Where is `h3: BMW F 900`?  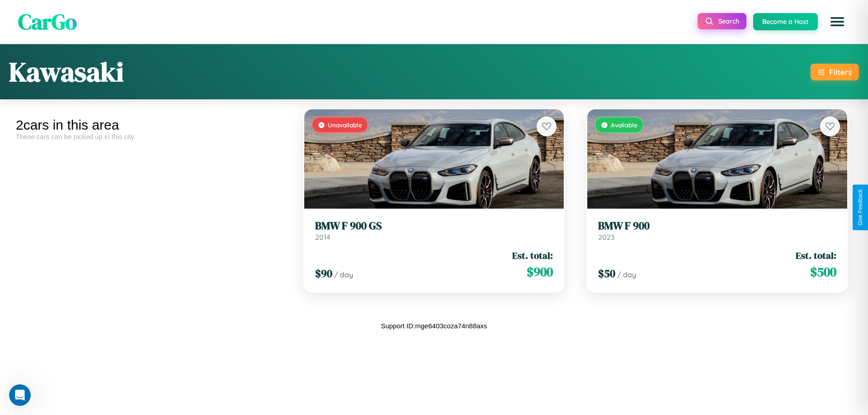
h3: BMW F 900 is located at coordinates (717, 226).